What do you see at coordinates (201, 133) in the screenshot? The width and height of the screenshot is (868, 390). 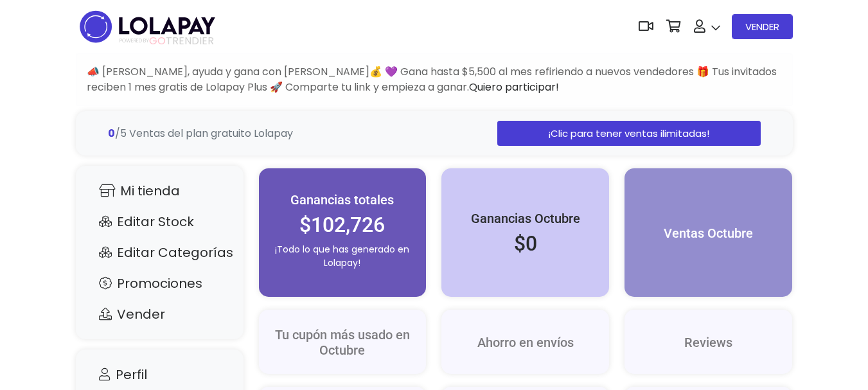 I see `span: /5 Ventas del plan gratuito Lolapay` at bounding box center [201, 133].